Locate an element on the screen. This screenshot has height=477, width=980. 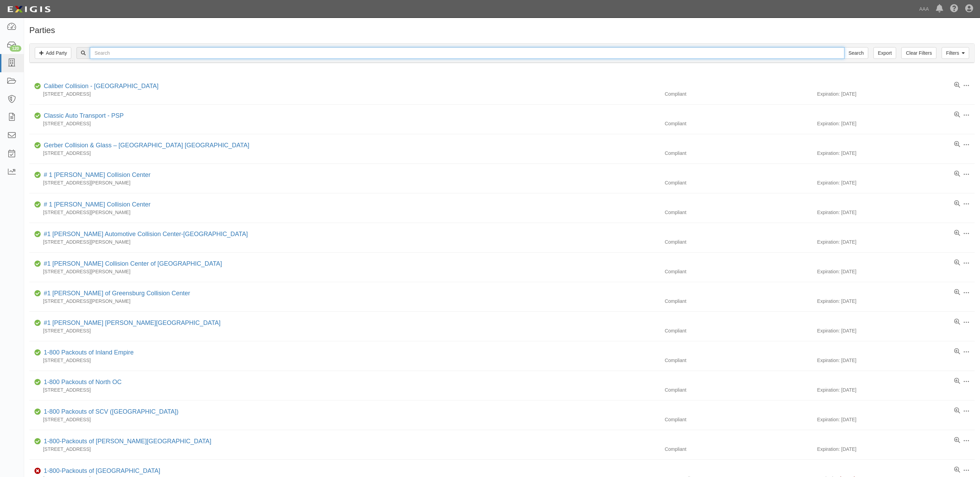
div: 1-800-Packouts of Beverly Hills is located at coordinates (126, 442).